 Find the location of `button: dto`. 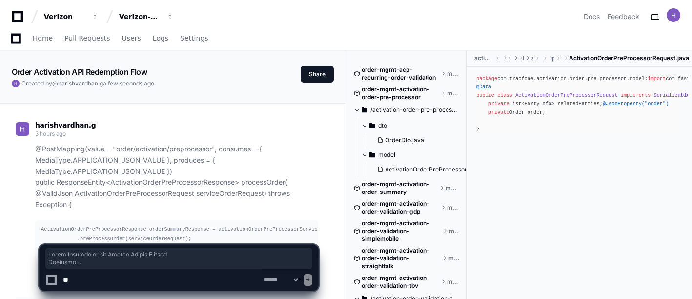

button: dto is located at coordinates (414, 125).